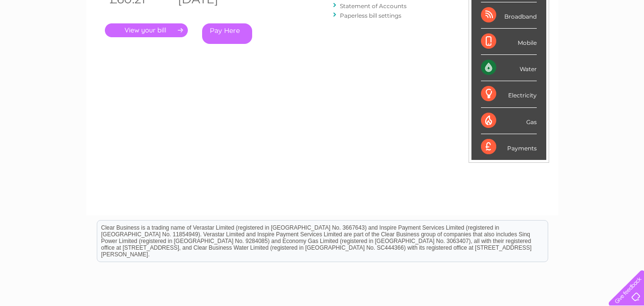 The width and height of the screenshot is (644, 306). Describe the element at coordinates (509, 94) in the screenshot. I see `div: Electricity` at that location.